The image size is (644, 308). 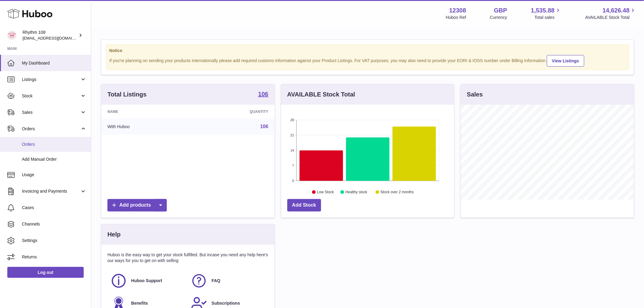 I want to click on a: View Listings, so click(x=566, y=61).